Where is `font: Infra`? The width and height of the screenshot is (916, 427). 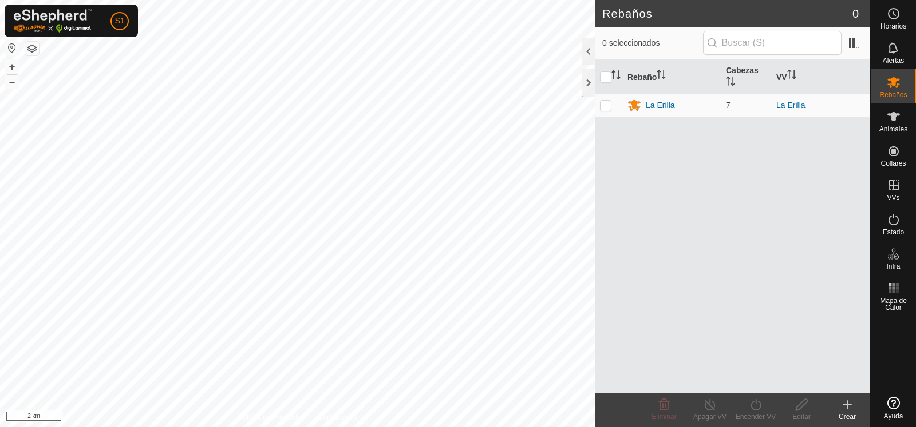
font: Infra is located at coordinates (893, 267).